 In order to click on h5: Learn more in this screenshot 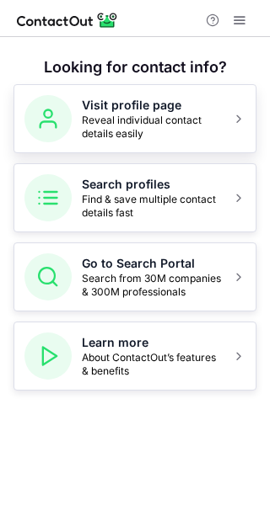, I will do `click(152, 343)`.